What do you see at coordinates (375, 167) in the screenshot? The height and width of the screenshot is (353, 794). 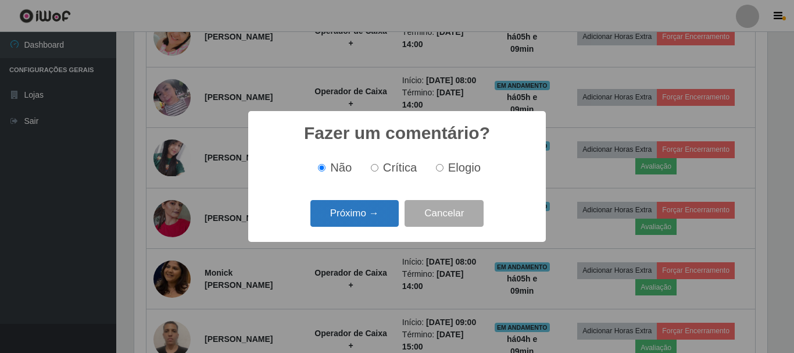 I see `input: Crítica` at bounding box center [375, 167].